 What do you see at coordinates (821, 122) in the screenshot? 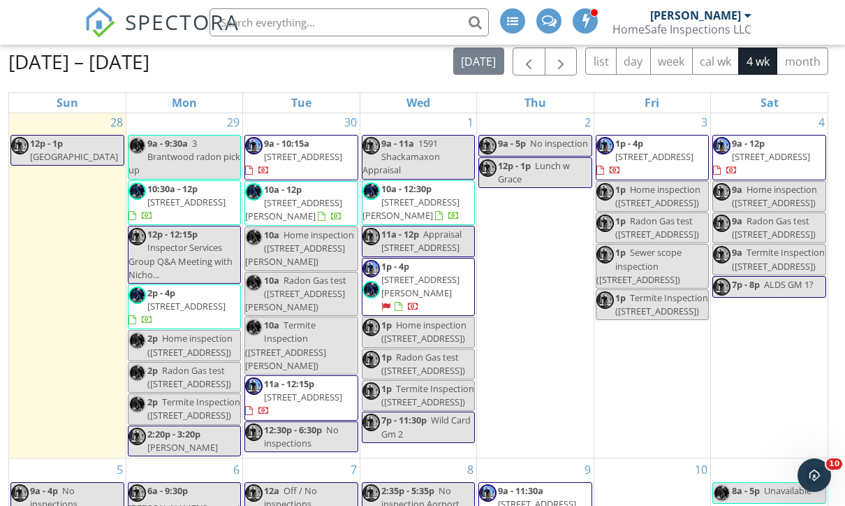
I see `a: Go to October 4, 2025` at bounding box center [821, 122].